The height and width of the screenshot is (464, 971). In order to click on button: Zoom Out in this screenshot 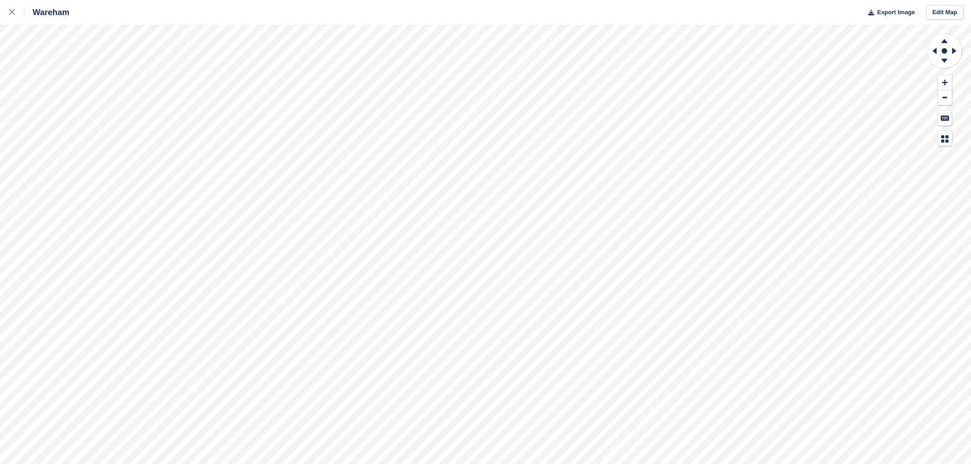, I will do `click(945, 98)`.